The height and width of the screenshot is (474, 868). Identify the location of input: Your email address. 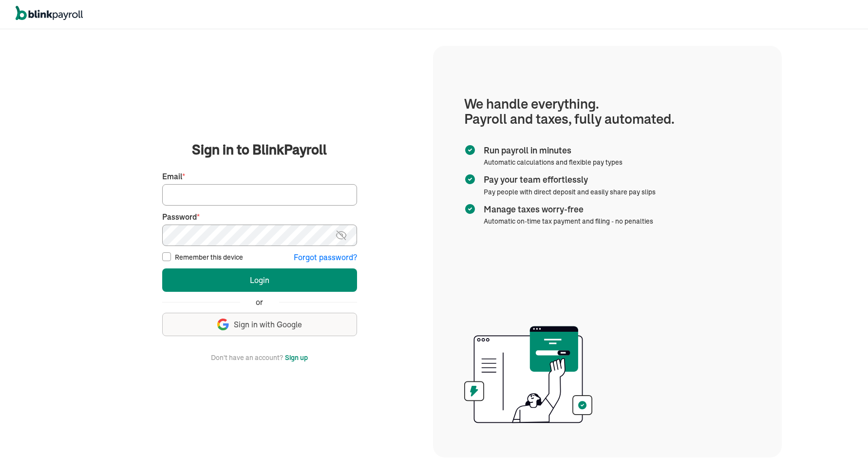
(260, 195).